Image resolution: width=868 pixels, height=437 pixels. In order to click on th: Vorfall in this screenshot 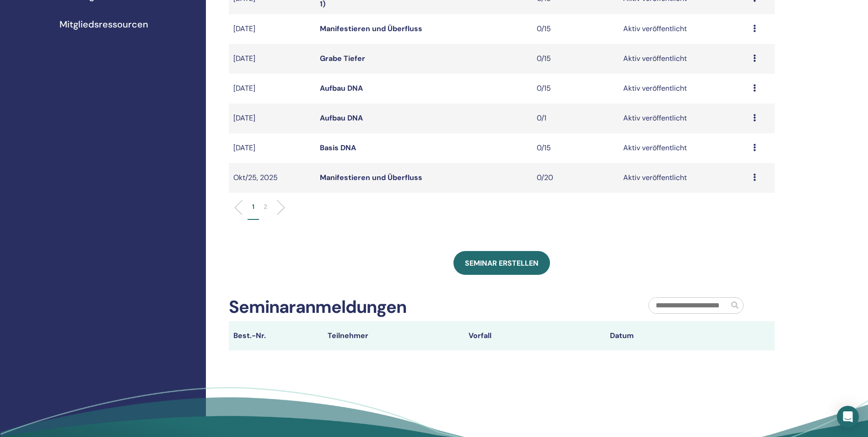, I will do `click(534, 336)`.